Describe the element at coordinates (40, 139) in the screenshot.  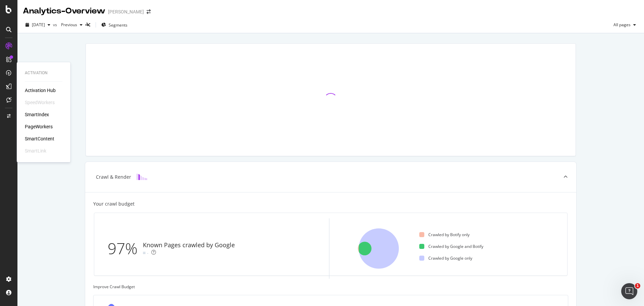
I see `div: SmartContent` at that location.